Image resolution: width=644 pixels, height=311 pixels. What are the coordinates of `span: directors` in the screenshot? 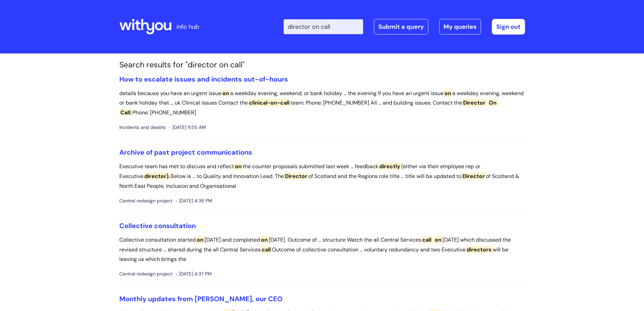 It's located at (479, 249).